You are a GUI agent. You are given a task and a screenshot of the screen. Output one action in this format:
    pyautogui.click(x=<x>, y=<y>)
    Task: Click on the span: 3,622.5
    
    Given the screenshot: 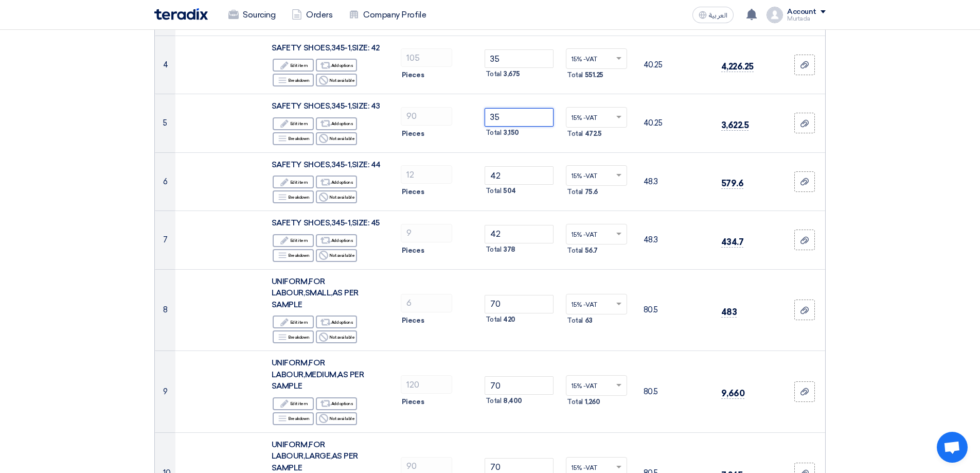 What is the action you would take?
    pyautogui.click(x=736, y=125)
    